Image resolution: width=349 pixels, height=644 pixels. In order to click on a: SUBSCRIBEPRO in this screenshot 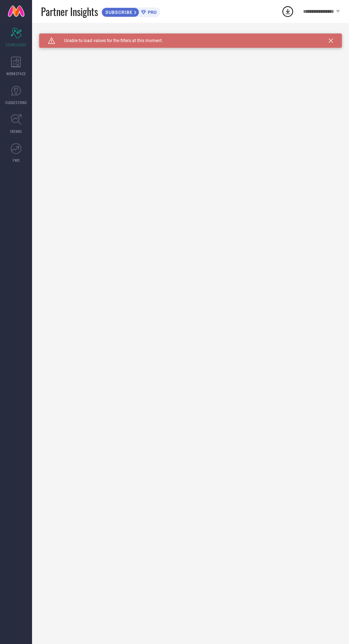, I will do `click(131, 11)`.